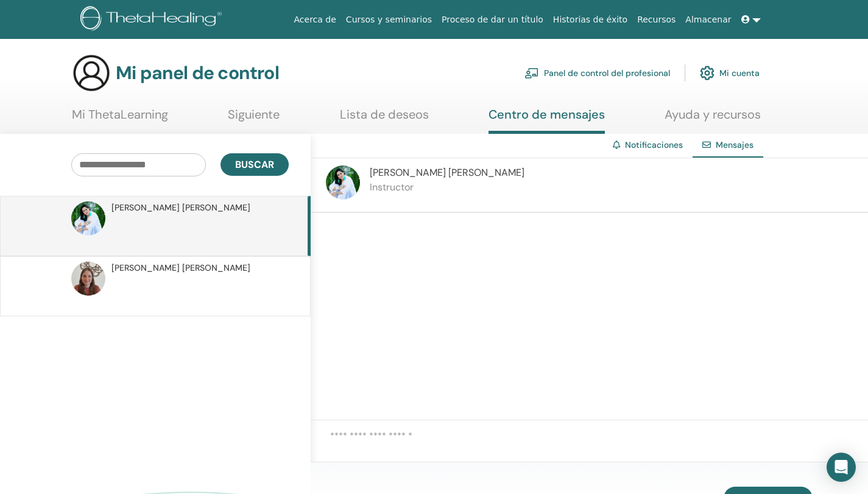 This screenshot has height=494, width=868. What do you see at coordinates (707, 73) in the screenshot?
I see `img: cog.svg` at bounding box center [707, 73].